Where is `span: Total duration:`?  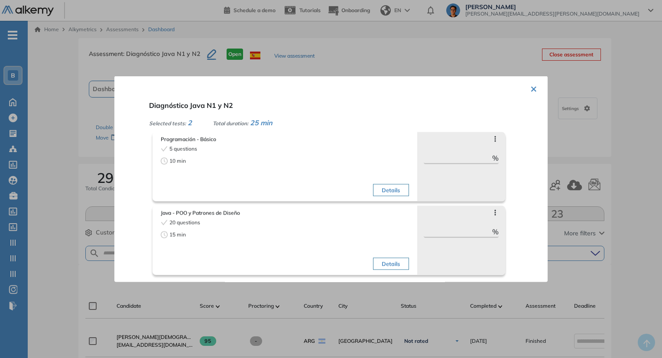 span: Total duration: is located at coordinates (231, 123).